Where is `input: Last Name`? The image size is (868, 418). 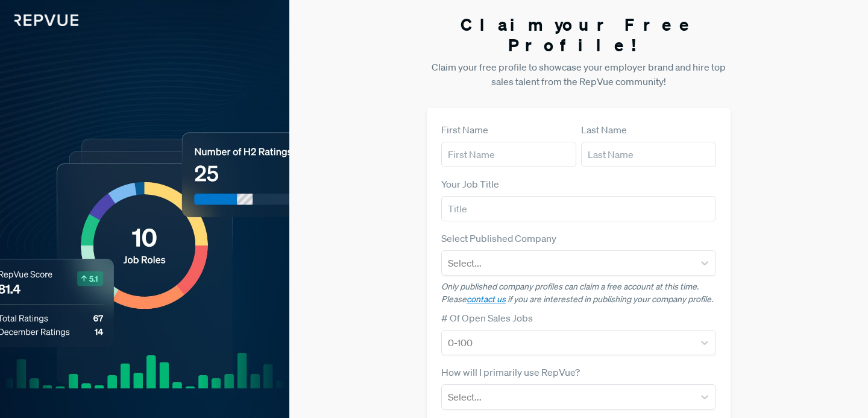
input: Last Name is located at coordinates (649, 154).